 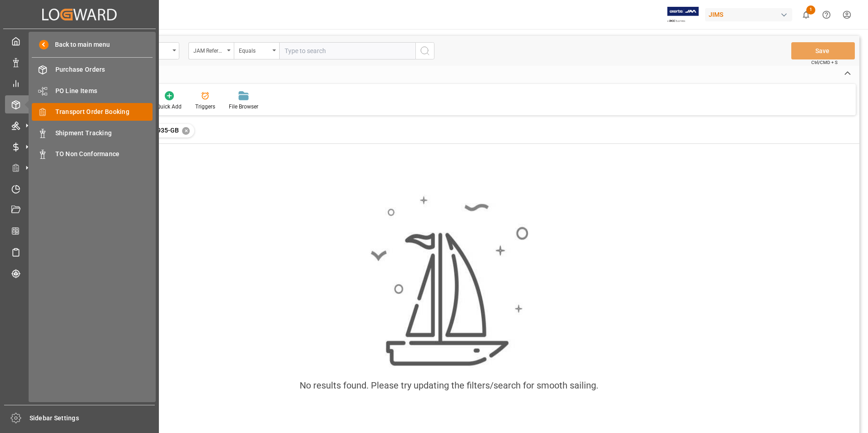 What do you see at coordinates (80, 231) in the screenshot?
I see `a: CO2 Calculator` at bounding box center [80, 231].